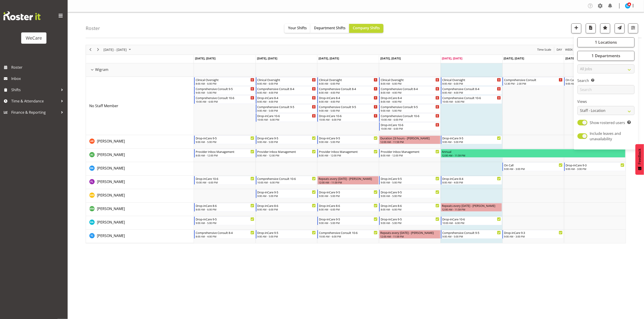 The image size is (644, 319). Describe the element at coordinates (140, 236) in the screenshot. I see `td: Torry Cobb resource` at that location.